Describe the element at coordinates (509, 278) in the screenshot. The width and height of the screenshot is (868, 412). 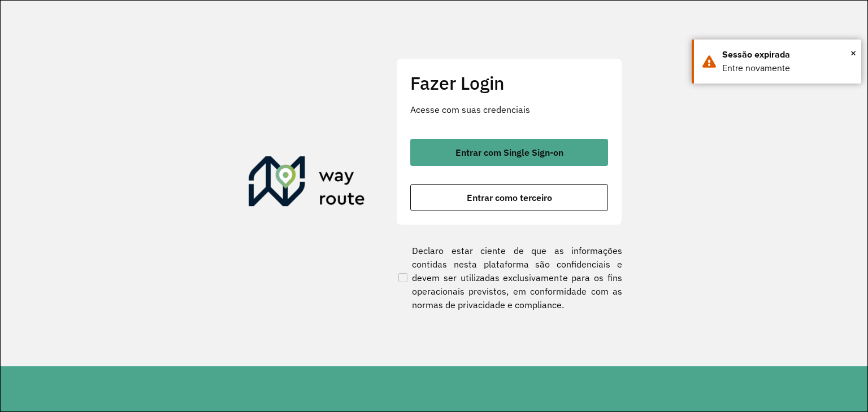
I see `label: Declaro estar ciente de que as informações contidas nesta plataforma são confidenciais e devem se...` at that location.